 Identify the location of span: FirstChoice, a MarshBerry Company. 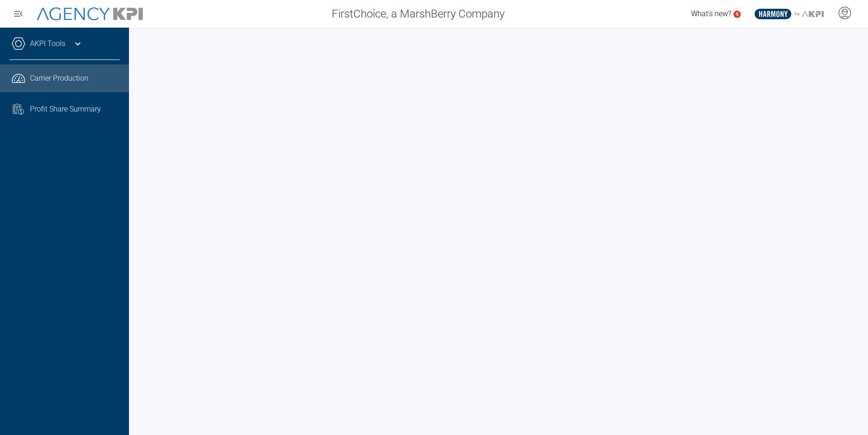
(418, 14).